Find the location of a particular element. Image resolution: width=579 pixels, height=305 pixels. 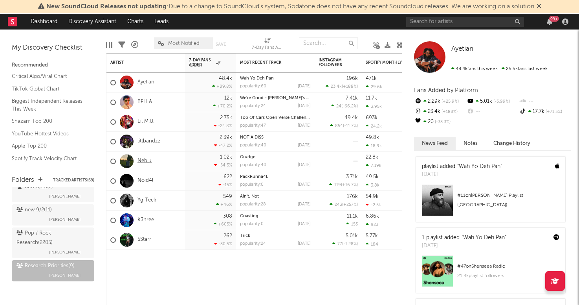

a: Spotify Track Velocity Chart is located at coordinates (49, 158).